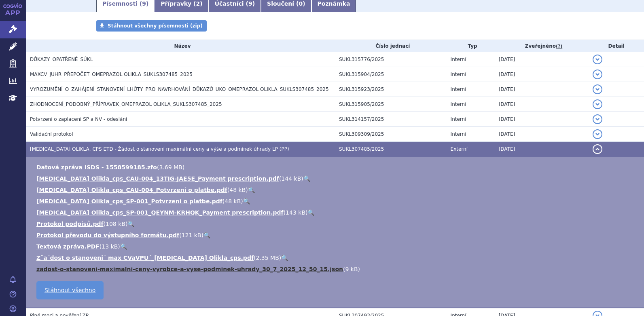  I want to click on a: Datová zpráva ISDS - 1558599185.zfo, so click(97, 167).